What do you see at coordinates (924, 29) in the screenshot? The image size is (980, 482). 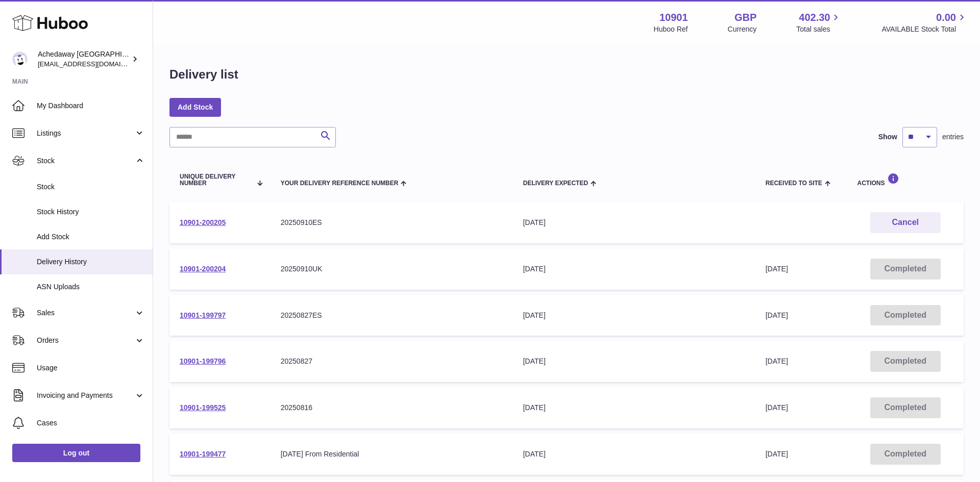 I see `span: AVAILABLE Stock Total` at bounding box center [924, 29].